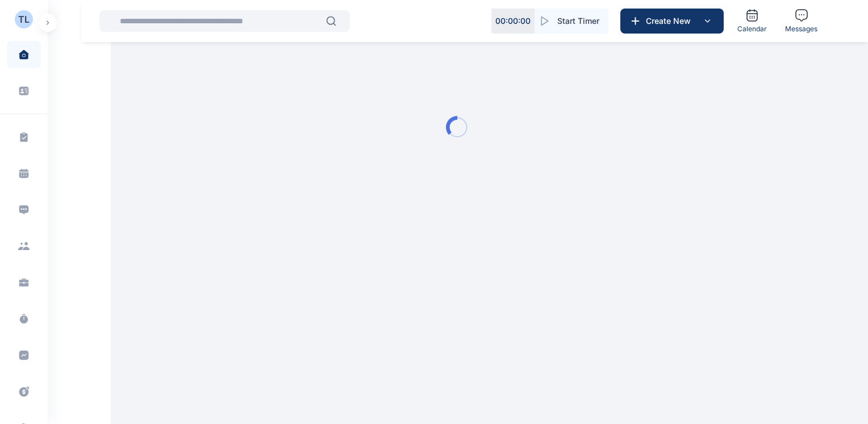 The height and width of the screenshot is (424, 868). What do you see at coordinates (671, 21) in the screenshot?
I see `span: Create New` at bounding box center [671, 21].